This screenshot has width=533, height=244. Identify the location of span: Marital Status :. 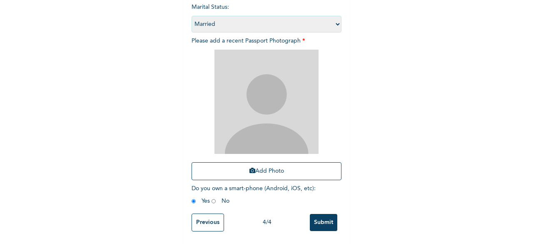
(267, 15).